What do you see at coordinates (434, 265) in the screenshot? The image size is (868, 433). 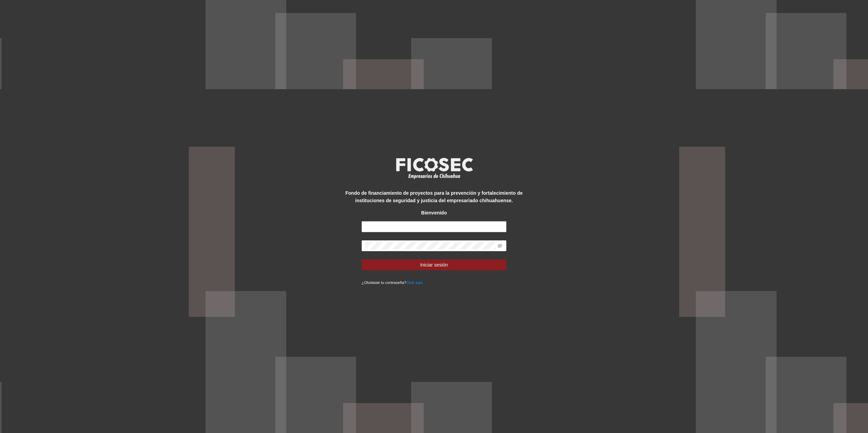 I see `span: Iniciar sesión` at bounding box center [434, 265].